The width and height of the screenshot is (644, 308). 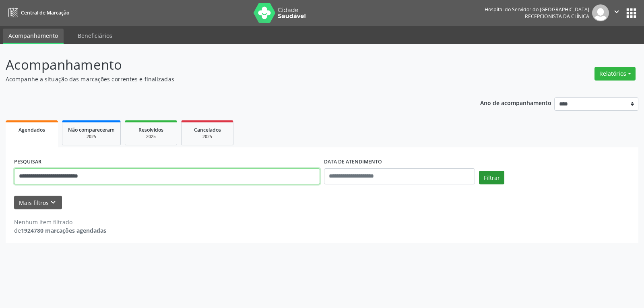 What do you see at coordinates (37, 13) in the screenshot?
I see `a: Central de Marcação` at bounding box center [37, 13].